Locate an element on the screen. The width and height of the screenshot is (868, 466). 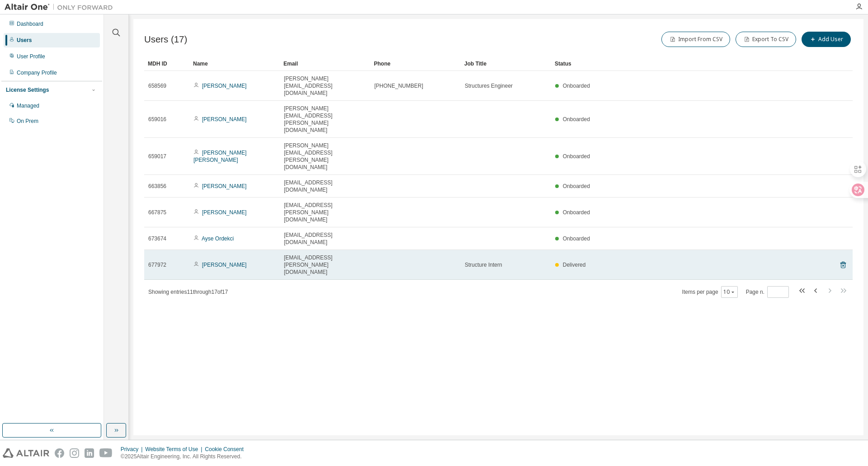
div: Status is located at coordinates (680, 64).